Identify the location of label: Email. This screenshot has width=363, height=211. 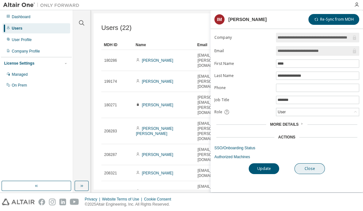
(244, 51).